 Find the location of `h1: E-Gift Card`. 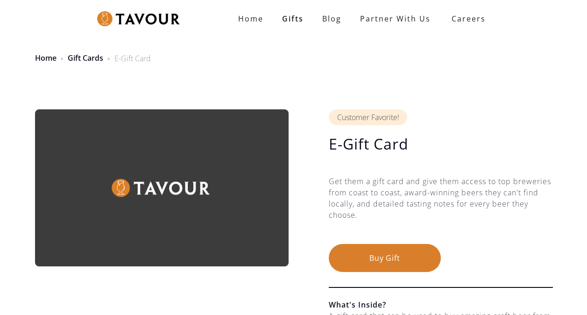

h1: E-Gift Card is located at coordinates (441, 144).